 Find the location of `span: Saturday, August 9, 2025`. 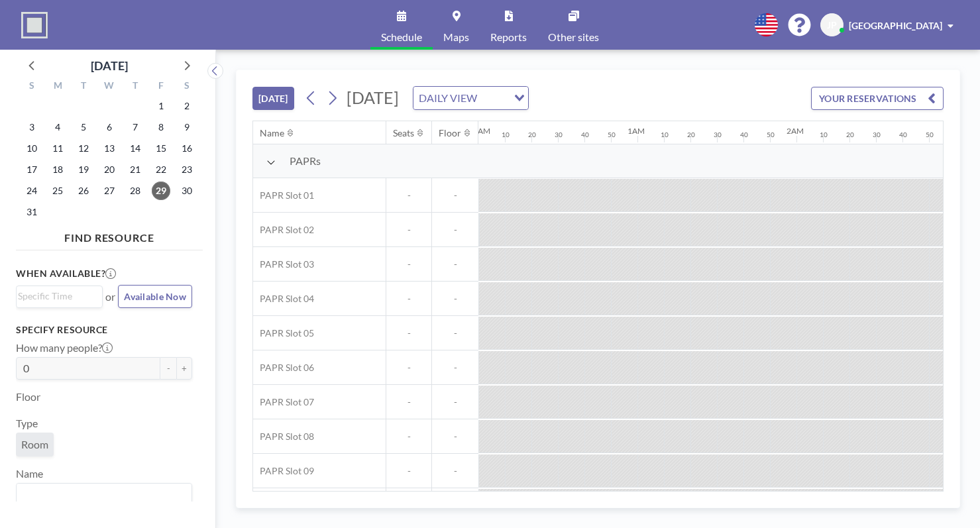

span: Saturday, August 9, 2025 is located at coordinates (187, 127).